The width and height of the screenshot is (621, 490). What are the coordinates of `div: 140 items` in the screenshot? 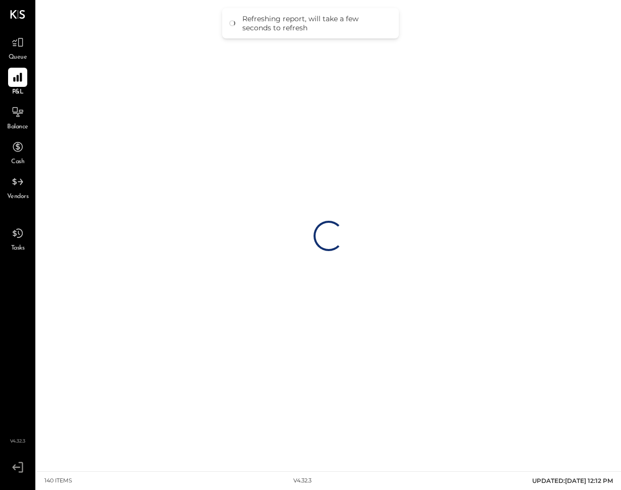 It's located at (58, 481).